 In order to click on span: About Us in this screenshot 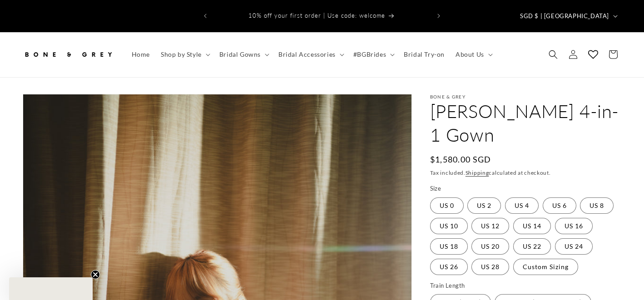, I will do `click(470, 54)`.